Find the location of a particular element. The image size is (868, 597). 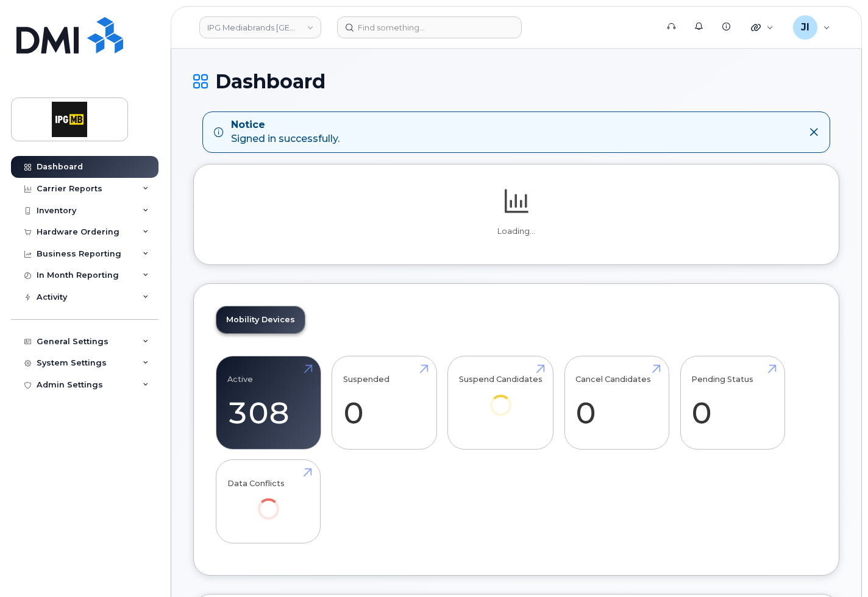

p: Loading... is located at coordinates (516, 232).